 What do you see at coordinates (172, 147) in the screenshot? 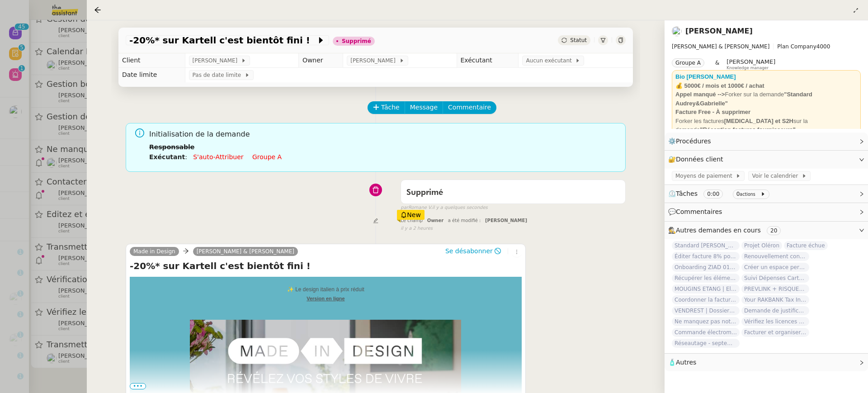
I see `b: Responsable` at bounding box center [172, 147].